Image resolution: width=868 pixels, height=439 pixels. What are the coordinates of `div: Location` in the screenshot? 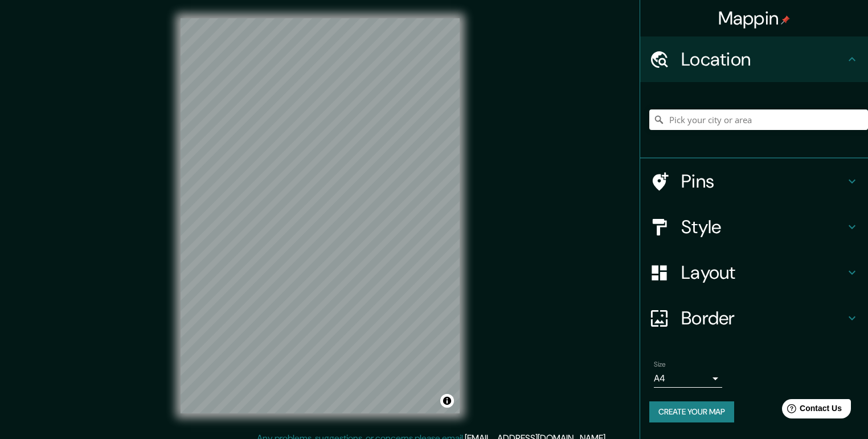 It's located at (754, 59).